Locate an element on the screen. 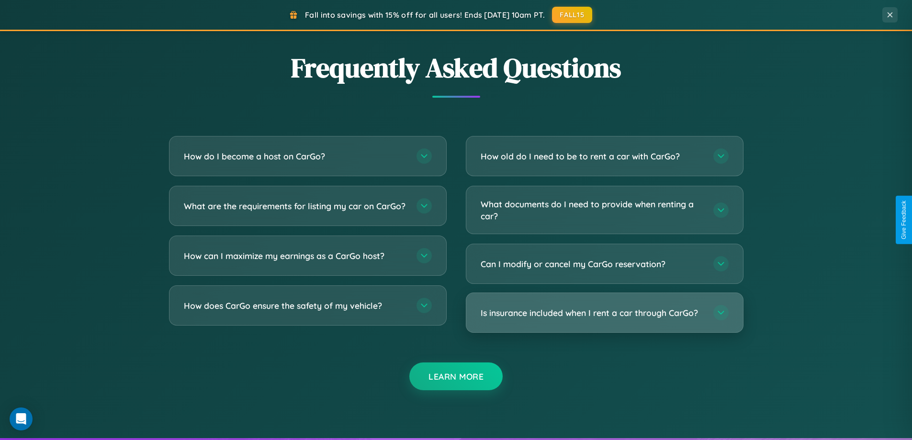  h3: How does CarGo ensure the safety of my vehicle? is located at coordinates (295, 305).